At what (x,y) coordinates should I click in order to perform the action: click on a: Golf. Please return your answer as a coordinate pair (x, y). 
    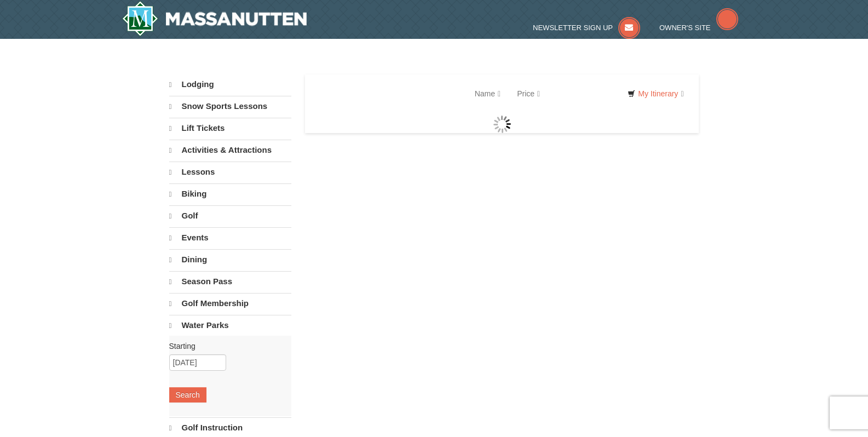
    Looking at the image, I should click on (230, 215).